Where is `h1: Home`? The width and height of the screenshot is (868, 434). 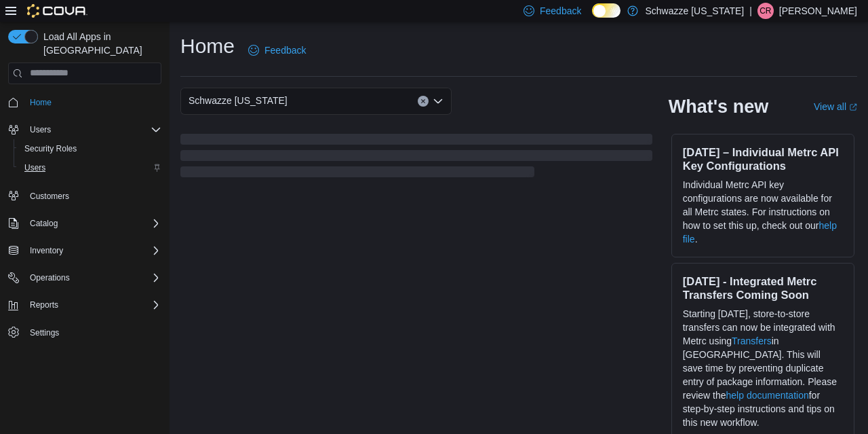
h1: Home is located at coordinates (208, 46).